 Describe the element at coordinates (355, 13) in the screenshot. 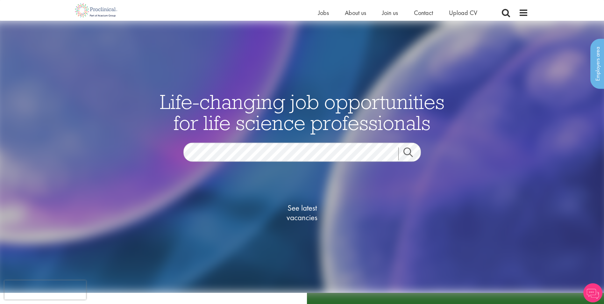

I see `span: About us` at that location.